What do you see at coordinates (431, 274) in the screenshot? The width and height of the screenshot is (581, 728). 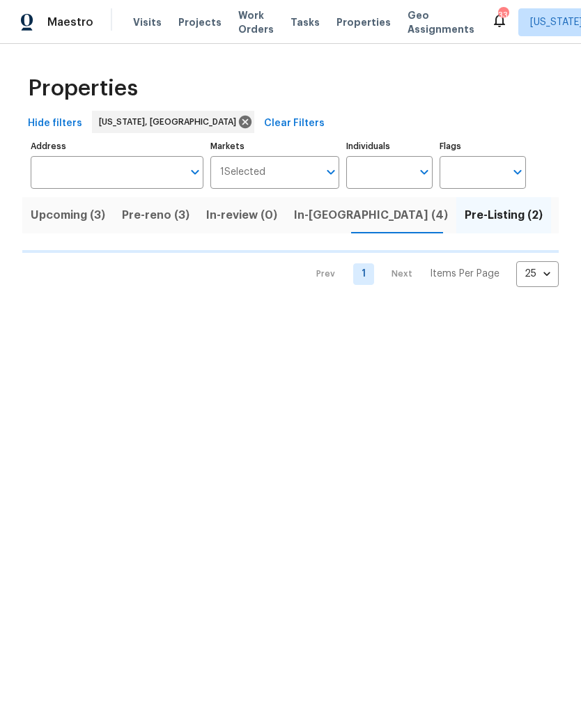 I see `nav: Pagination Navigation` at bounding box center [431, 274].